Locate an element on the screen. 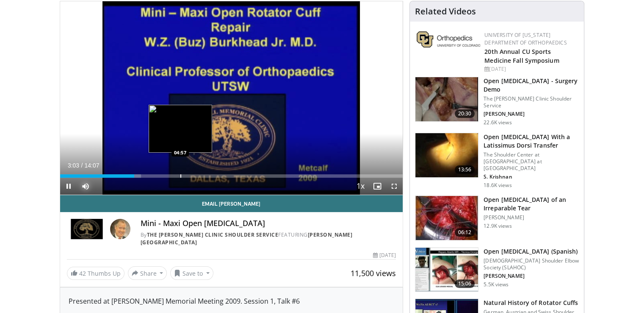 Image resolution: width=644 pixels, height=313 pixels. video-js: Video Player is located at coordinates (231, 98).